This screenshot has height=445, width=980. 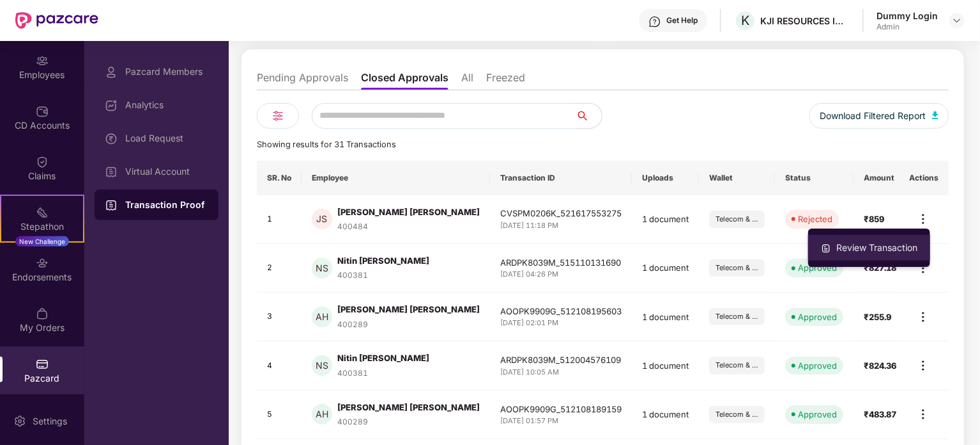 I want to click on div: Transaction Proof, so click(x=166, y=205).